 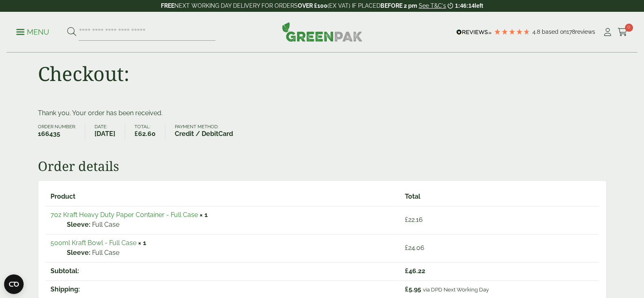 I want to click on strong: FREE, so click(x=168, y=6).